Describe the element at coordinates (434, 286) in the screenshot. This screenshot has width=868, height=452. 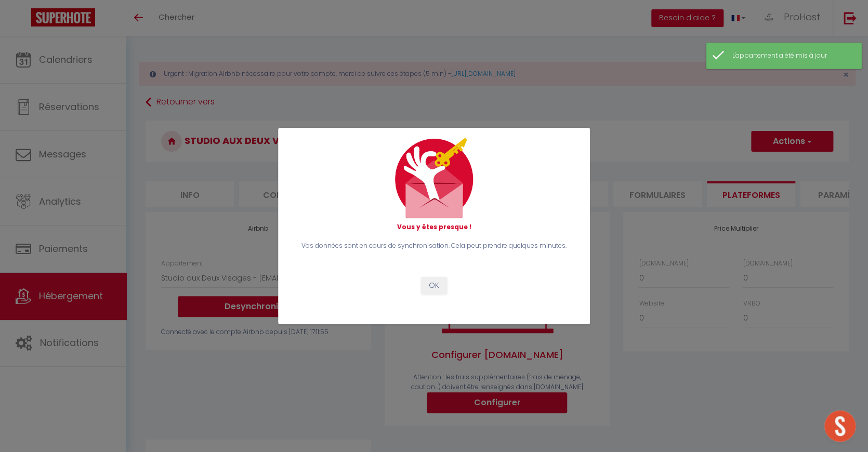
I see `button: OK` at that location.